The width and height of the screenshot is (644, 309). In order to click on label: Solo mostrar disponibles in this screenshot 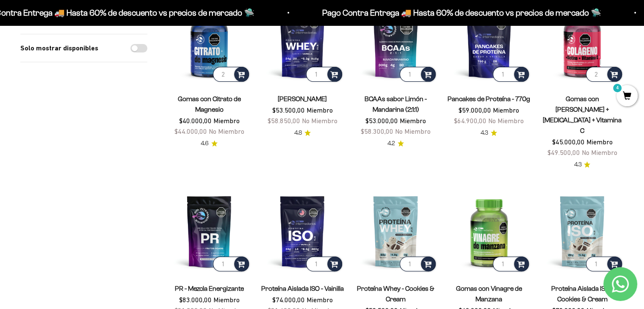, I will do `click(59, 49)`.